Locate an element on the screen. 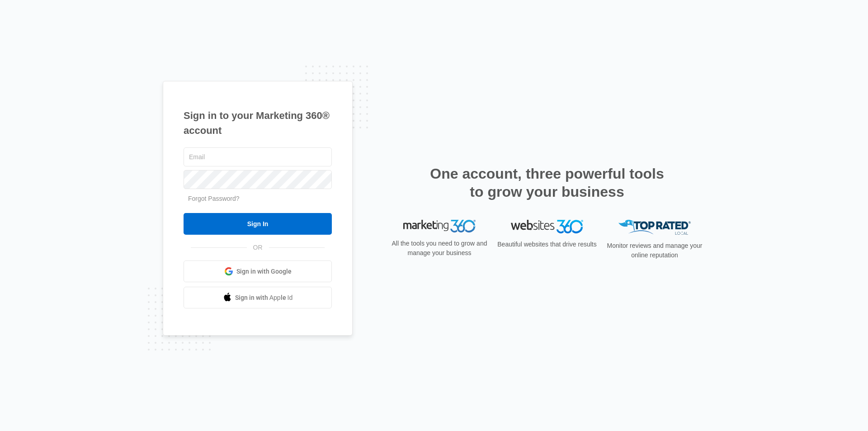 The width and height of the screenshot is (868, 431). span: Sign in with Apple Id is located at coordinates (264, 298).